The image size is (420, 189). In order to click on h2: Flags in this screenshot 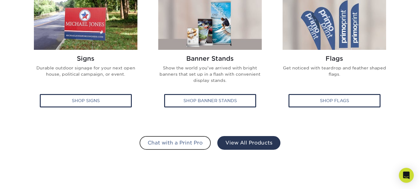, I will do `click(334, 58)`.